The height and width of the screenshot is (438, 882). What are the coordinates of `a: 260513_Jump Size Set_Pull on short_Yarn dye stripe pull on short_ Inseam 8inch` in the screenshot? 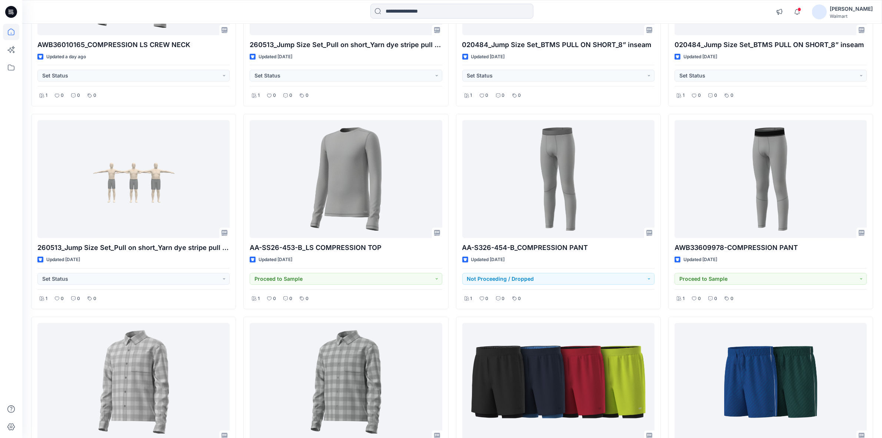 It's located at (133, 179).